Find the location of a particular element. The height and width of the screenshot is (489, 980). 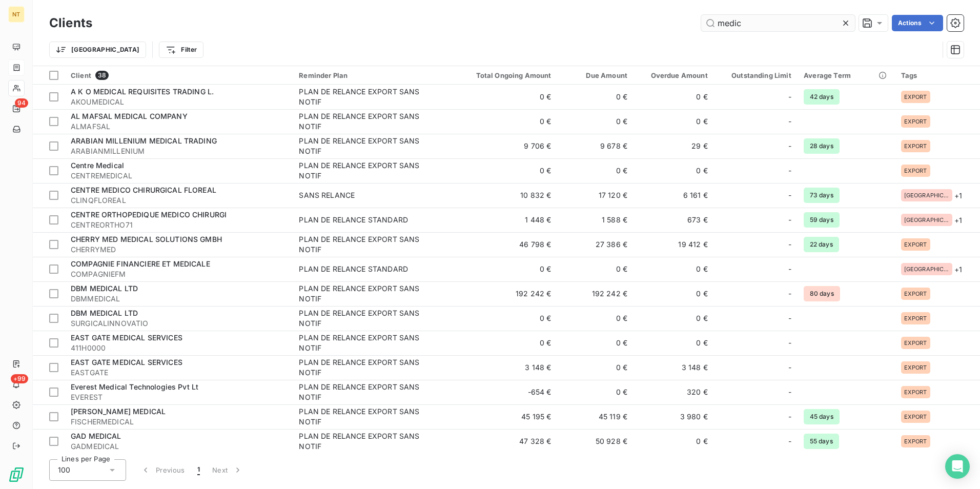

span: ARABIAN MILLENIUM MEDICAL TRADING is located at coordinates (144, 140).